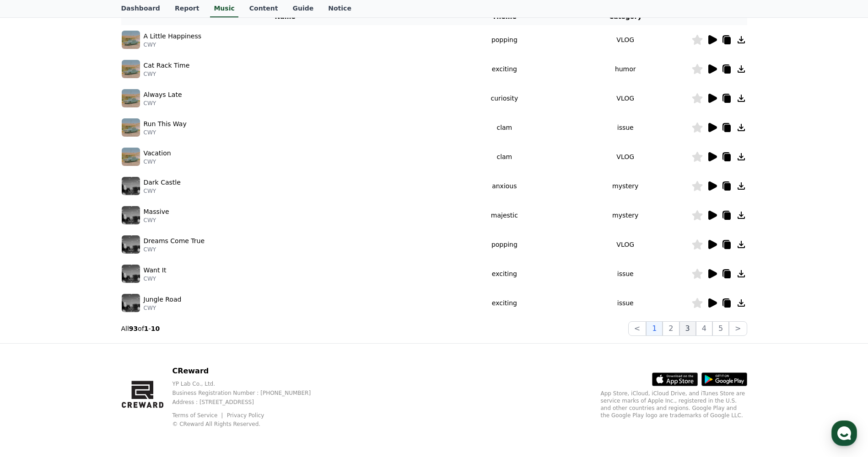 Image resolution: width=868 pixels, height=457 pixels. What do you see at coordinates (721, 329) in the screenshot?
I see `button: 5` at bounding box center [721, 329].